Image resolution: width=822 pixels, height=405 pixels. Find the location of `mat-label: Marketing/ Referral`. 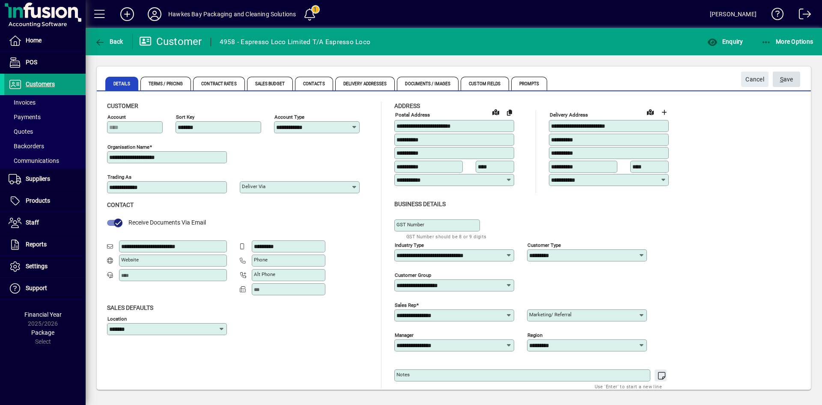

mat-label: Marketing/ Referral is located at coordinates (550, 314).